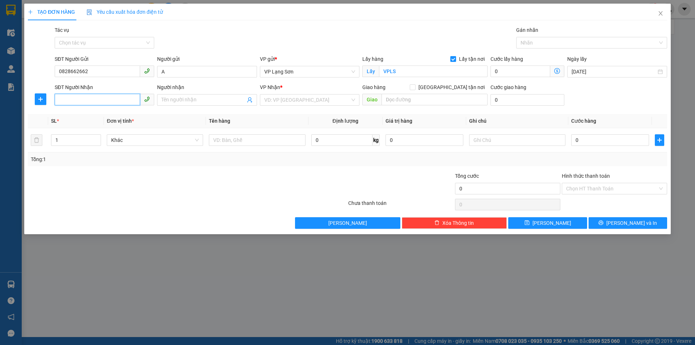  What do you see at coordinates (527, 100) in the screenshot?
I see `input: Cước giao hàng` at bounding box center [527, 100].